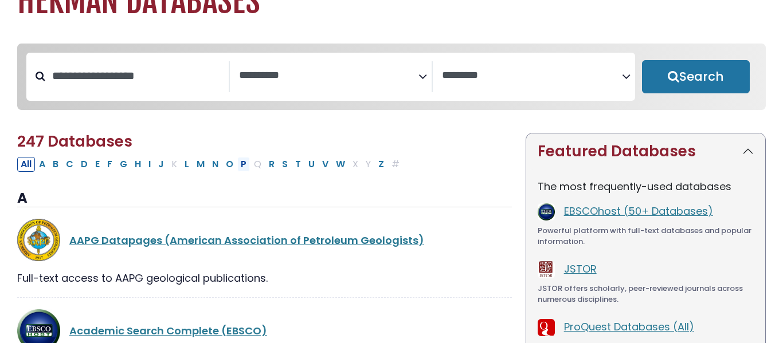 The height and width of the screenshot is (343, 783). What do you see at coordinates (150, 164) in the screenshot?
I see `button: Filter Results I` at bounding box center [150, 164].